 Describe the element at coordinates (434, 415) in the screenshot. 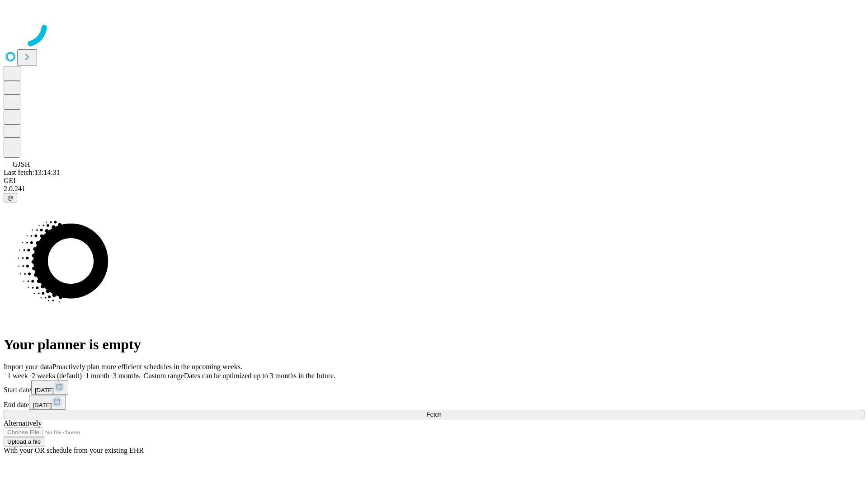

I see `button: Fetch` at that location.